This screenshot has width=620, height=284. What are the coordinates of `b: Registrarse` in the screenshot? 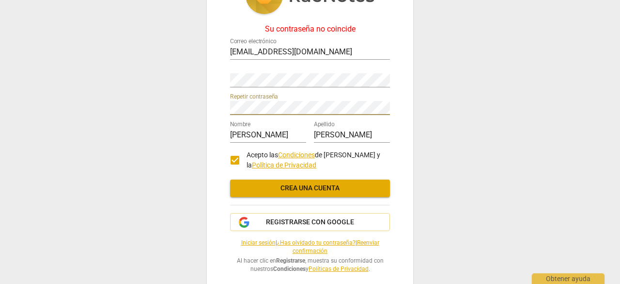 It's located at (291, 260).